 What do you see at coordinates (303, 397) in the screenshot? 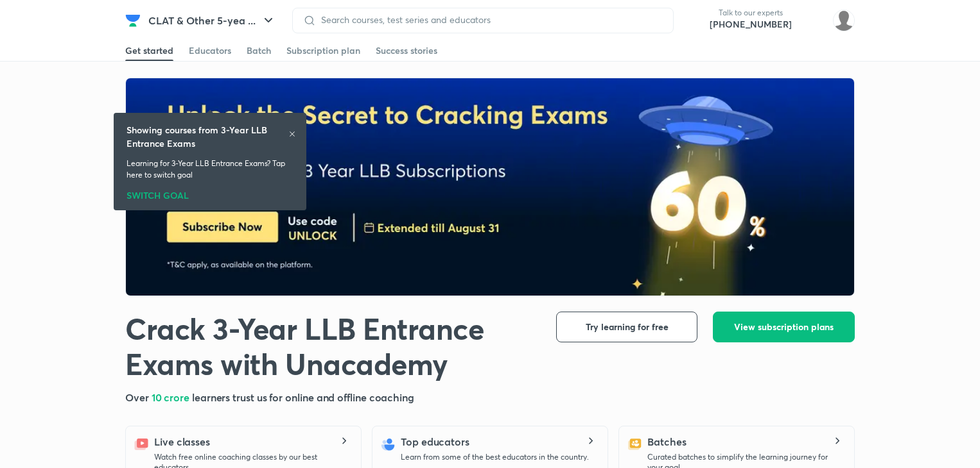
I see `span: learners trust us for online and offline coaching` at bounding box center [303, 397].